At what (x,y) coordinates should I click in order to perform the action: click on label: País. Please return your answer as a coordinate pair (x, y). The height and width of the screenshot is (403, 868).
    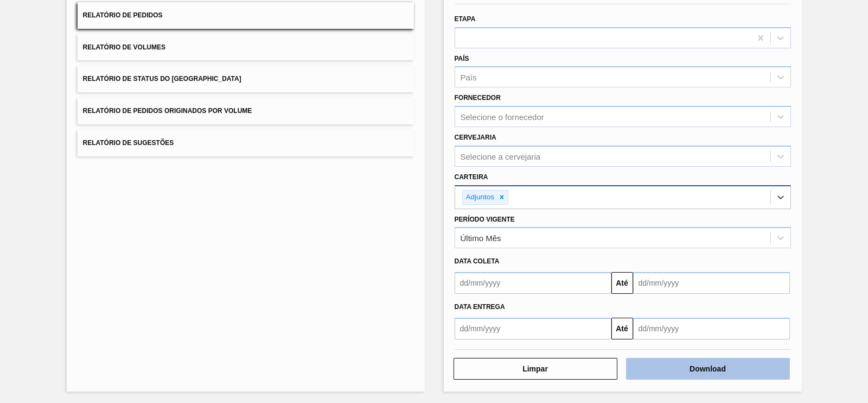
    Looking at the image, I should click on (462, 58).